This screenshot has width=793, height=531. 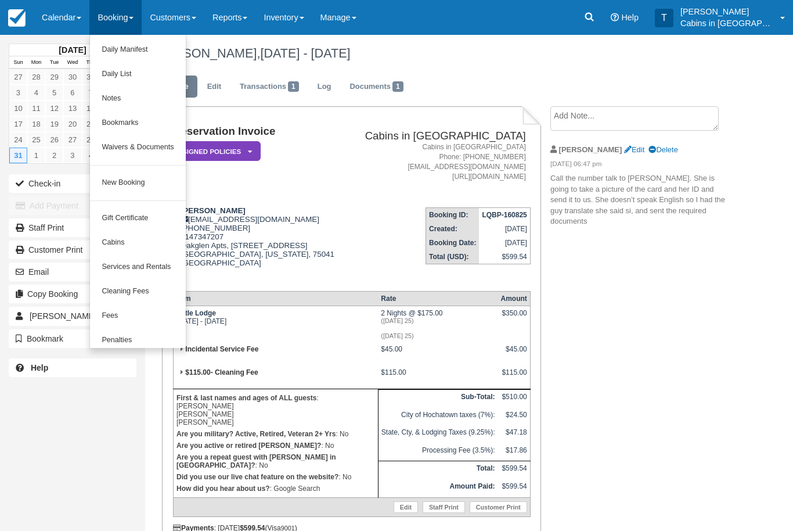 I want to click on a: Cleaning Fees, so click(x=138, y=291).